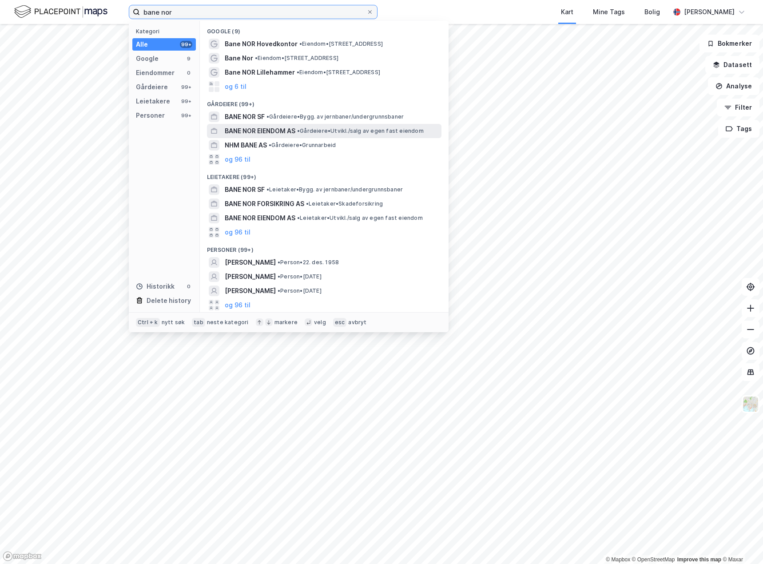  I want to click on div: Leietakere, so click(153, 101).